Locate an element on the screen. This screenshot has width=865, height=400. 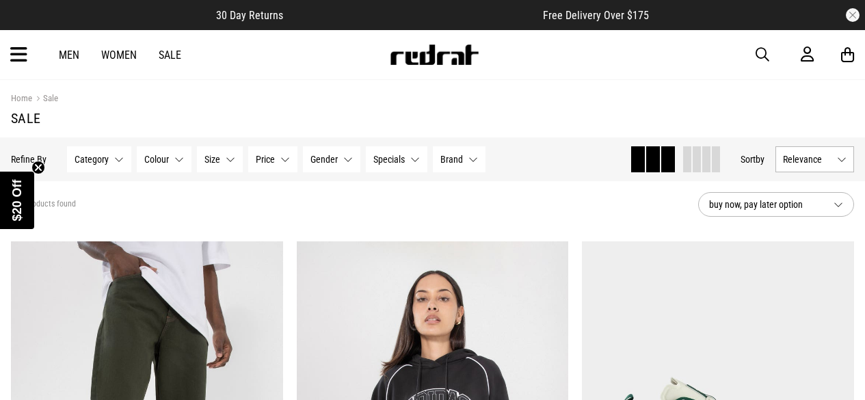
span: 30 Day Returns is located at coordinates (249, 15).